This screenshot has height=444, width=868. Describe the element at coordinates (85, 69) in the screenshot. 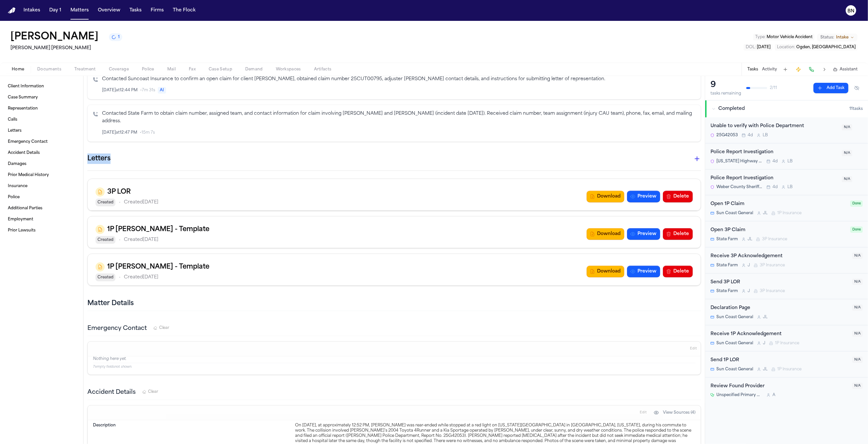

I see `span: Treatment` at that location.